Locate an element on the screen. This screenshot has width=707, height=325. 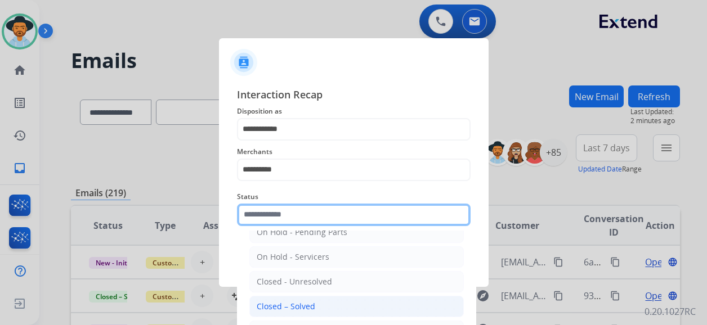
div: On Hold - Servicers is located at coordinates (293, 257).